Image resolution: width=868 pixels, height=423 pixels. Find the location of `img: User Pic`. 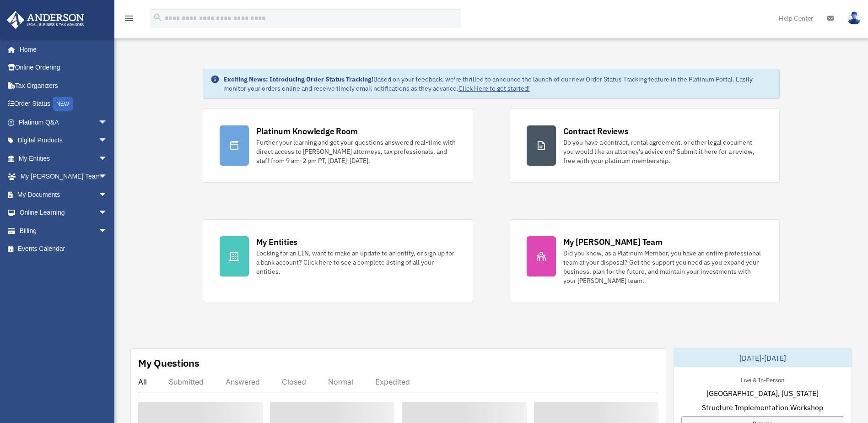

img: User Pic is located at coordinates (854, 18).